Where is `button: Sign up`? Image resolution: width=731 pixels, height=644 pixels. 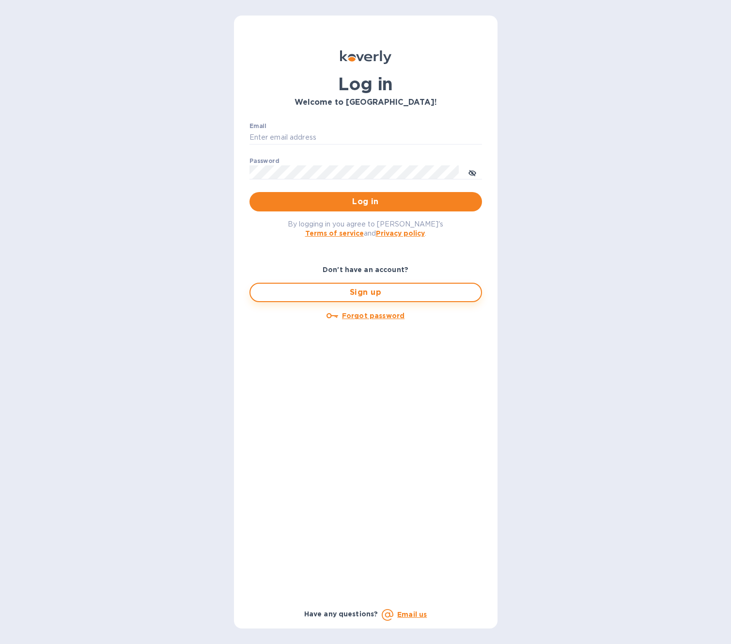 button: Sign up is located at coordinates (366, 292).